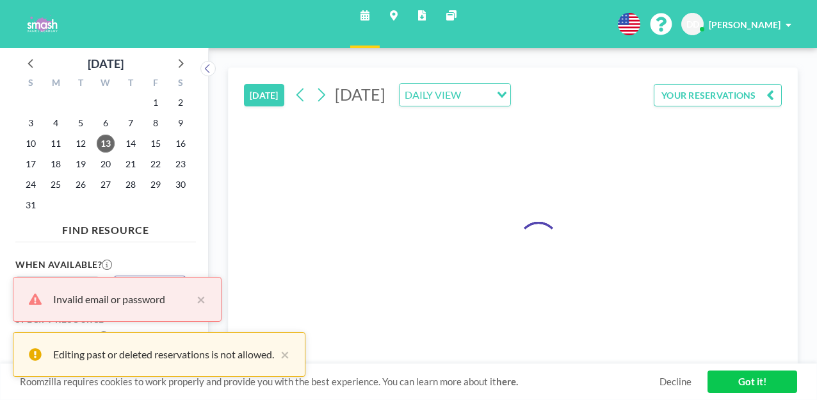 Image resolution: width=817 pixels, height=400 pixels. I want to click on span: DAILY VIEW, so click(433, 95).